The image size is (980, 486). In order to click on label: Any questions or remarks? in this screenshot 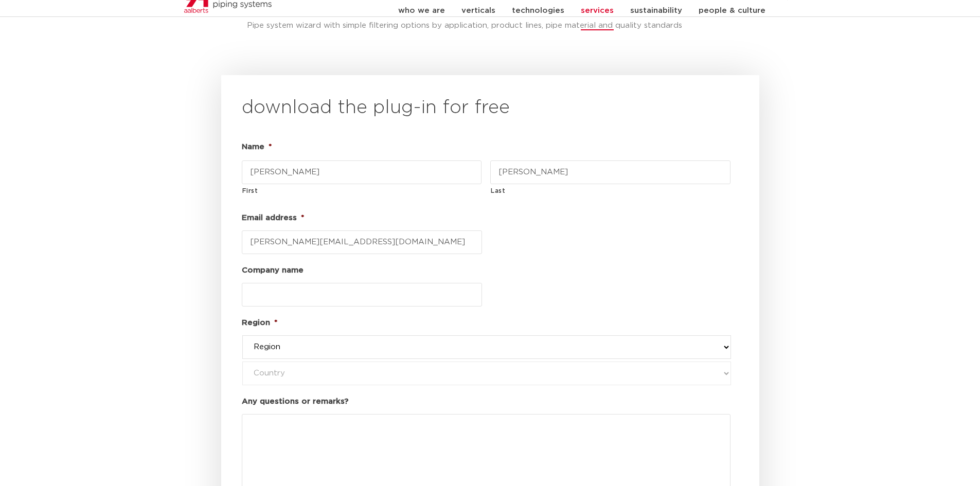, I will do `click(295, 401)`.